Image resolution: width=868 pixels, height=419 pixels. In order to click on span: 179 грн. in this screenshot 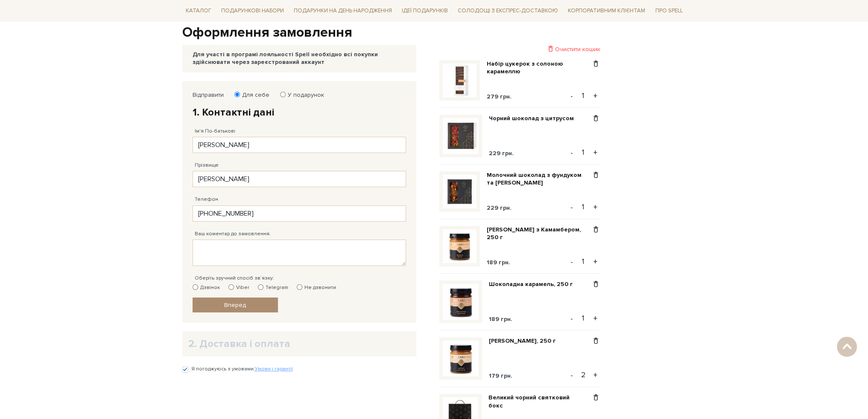, I will do `click(501, 376)`.